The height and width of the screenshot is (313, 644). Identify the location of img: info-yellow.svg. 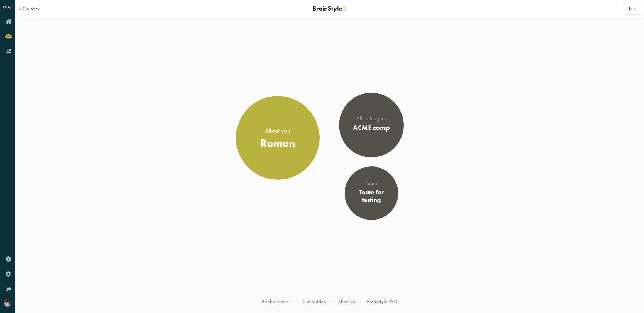
(344, 9).